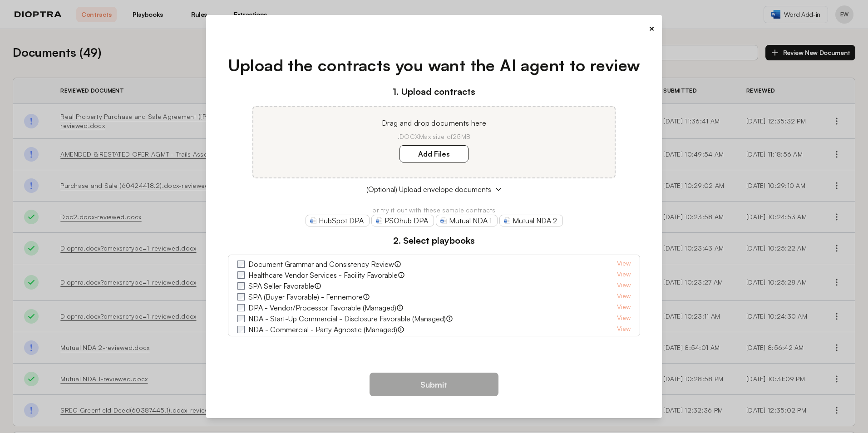  I want to click on label: SPA (Buyer Favorable) - Fennemore, so click(305, 297).